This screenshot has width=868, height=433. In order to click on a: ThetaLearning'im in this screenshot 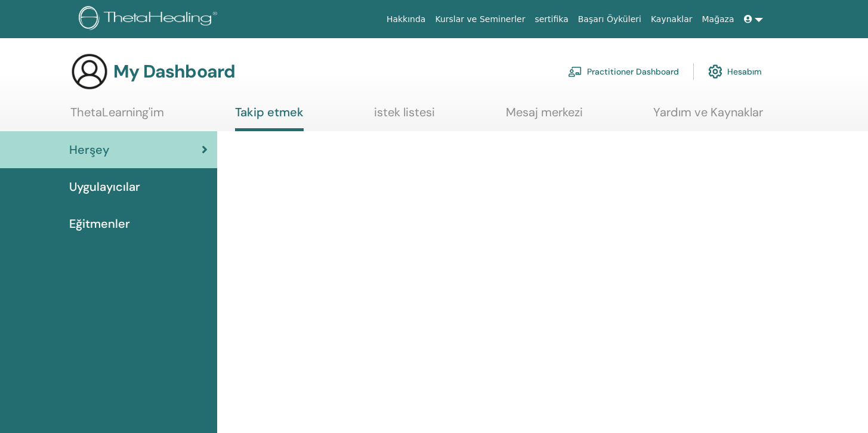, I will do `click(117, 116)`.